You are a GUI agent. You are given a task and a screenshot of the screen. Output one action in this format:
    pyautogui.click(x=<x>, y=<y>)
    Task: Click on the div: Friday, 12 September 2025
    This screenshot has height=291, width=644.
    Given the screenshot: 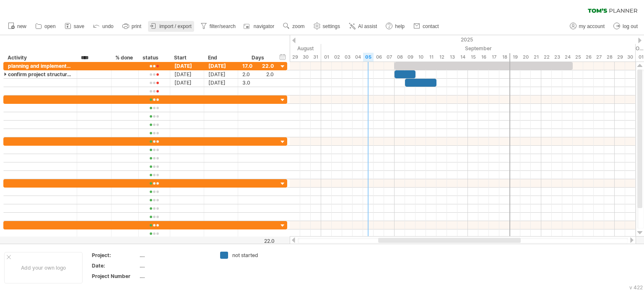 What is the action you would take?
    pyautogui.click(x=441, y=57)
    